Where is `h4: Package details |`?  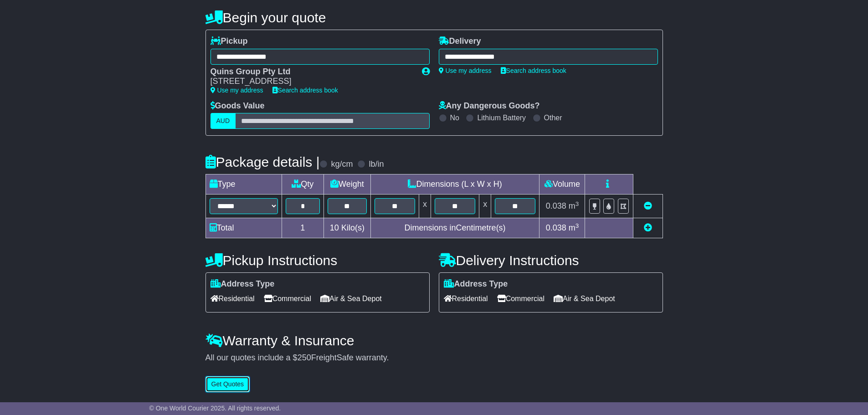
h4: Package details | is located at coordinates (262, 161).